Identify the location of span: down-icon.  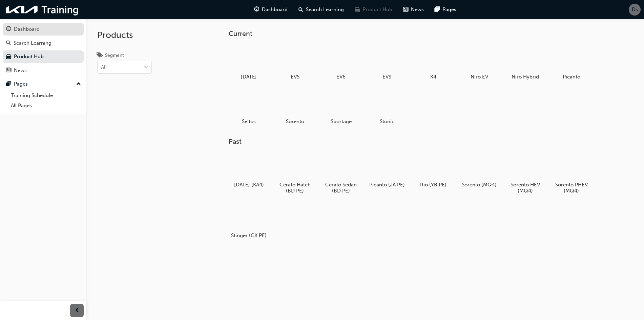
(146, 68).